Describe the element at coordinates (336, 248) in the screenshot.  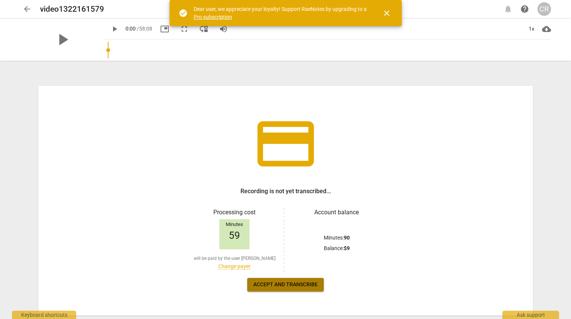
I see `p: Balance :` at that location.